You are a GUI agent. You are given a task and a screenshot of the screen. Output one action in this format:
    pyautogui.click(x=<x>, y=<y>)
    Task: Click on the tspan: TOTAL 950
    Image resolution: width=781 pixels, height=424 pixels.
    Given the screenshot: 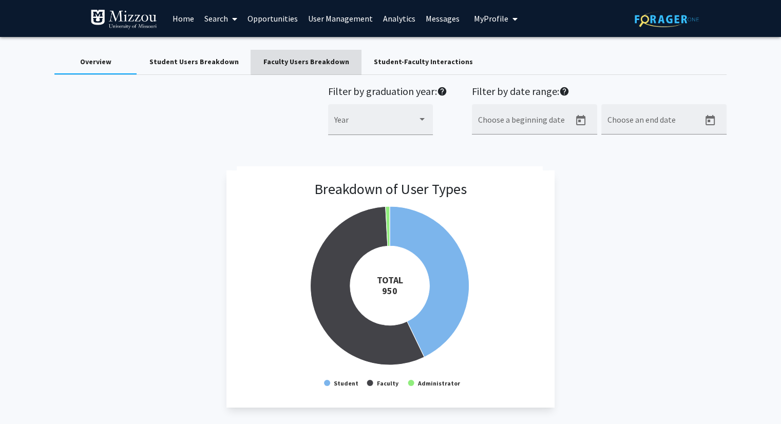 What is the action you would take?
    pyautogui.click(x=390, y=286)
    